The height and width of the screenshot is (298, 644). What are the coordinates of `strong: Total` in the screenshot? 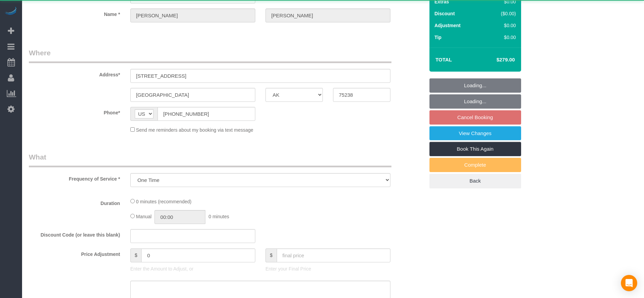 It's located at (444, 59).